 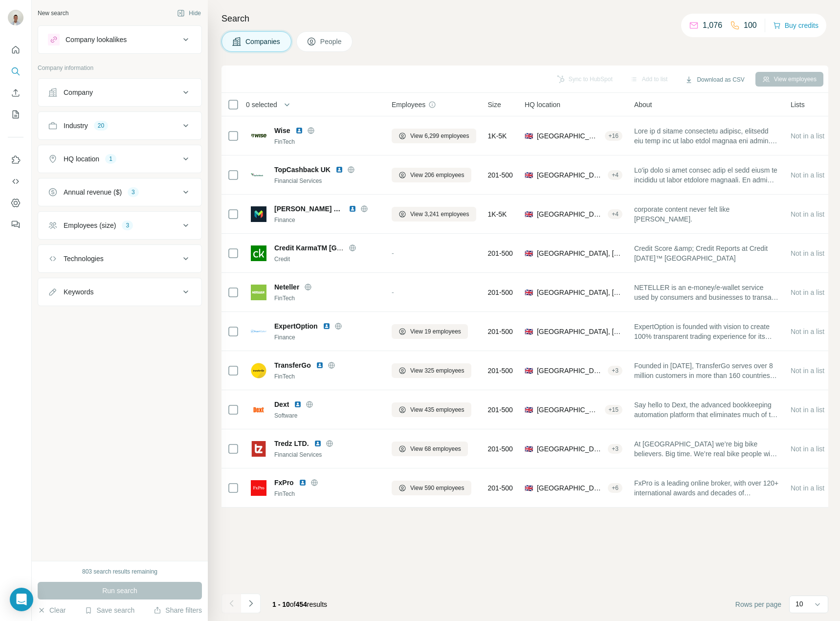 What do you see at coordinates (707, 332) in the screenshot?
I see `span: ExpertOption is founded with vision to create 100% transparent trading experience for its clients...` at bounding box center [707, 332].